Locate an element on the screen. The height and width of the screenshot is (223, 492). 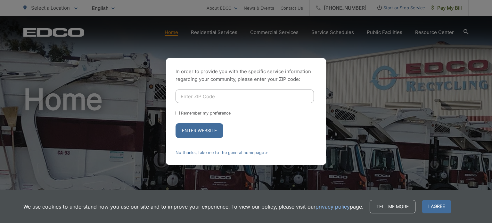
span: I agree is located at coordinates (437, 206).